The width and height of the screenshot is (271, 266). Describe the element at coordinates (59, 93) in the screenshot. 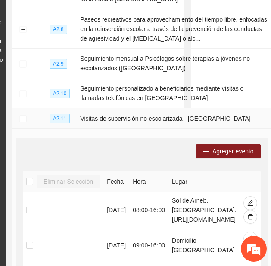

I see `span: A2.10` at that location.